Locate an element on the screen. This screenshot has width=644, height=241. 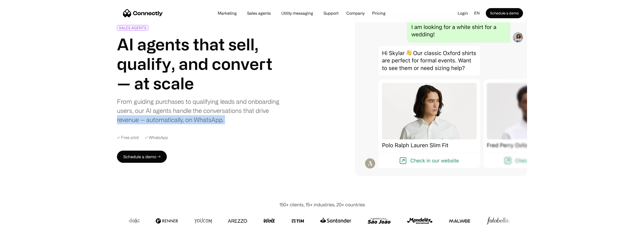
div: From guiding purchases to qualifying leads and onboarding users, our AI agents handle the convers... is located at coordinates (200, 111).